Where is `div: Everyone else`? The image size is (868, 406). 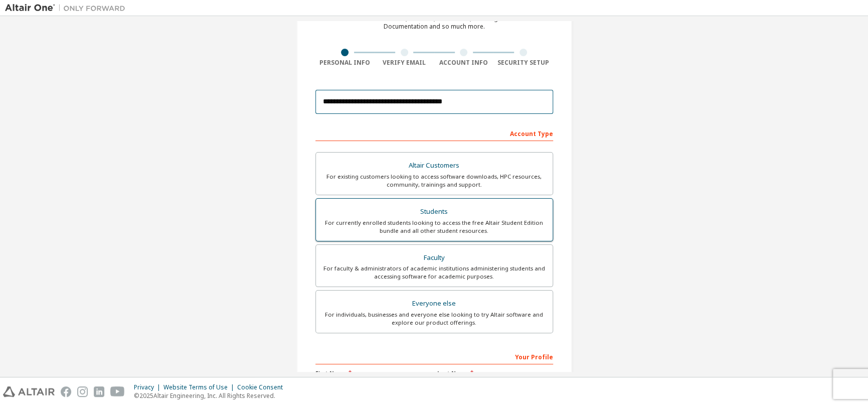
div: Everyone else is located at coordinates (434, 303).